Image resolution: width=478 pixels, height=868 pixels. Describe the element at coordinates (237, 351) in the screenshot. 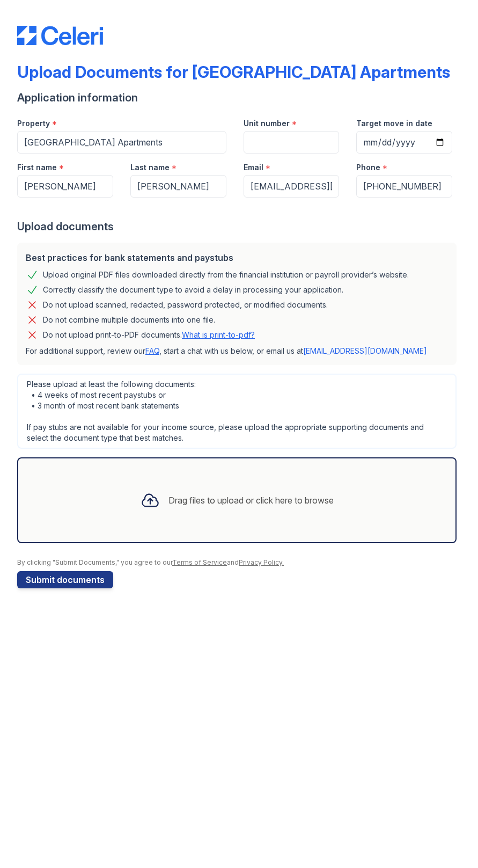

I see `p: For additional support, review our , start a chat with us below, or email us at` at that location.